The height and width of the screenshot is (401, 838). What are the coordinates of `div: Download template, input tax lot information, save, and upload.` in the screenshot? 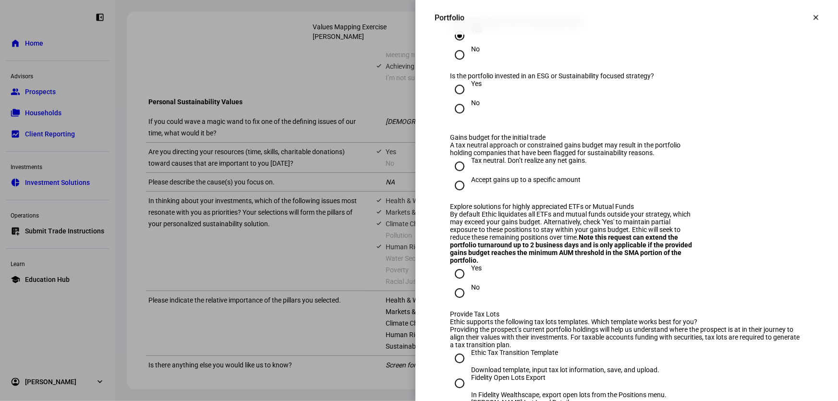 It's located at (565, 370).